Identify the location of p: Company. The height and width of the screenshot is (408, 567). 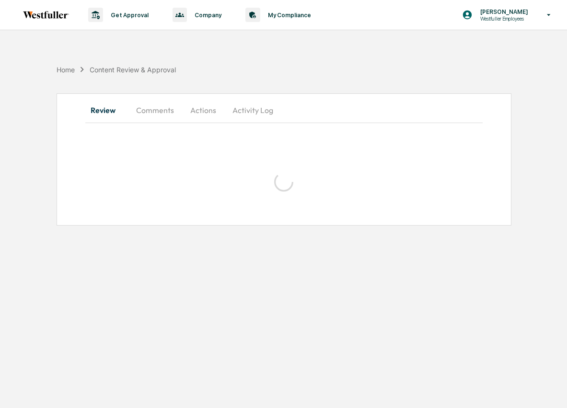
(207, 15).